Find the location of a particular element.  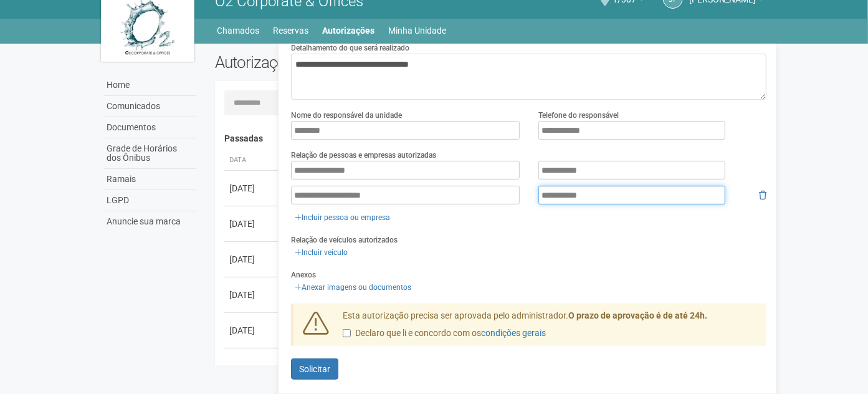

th: Data is located at coordinates (252, 160).